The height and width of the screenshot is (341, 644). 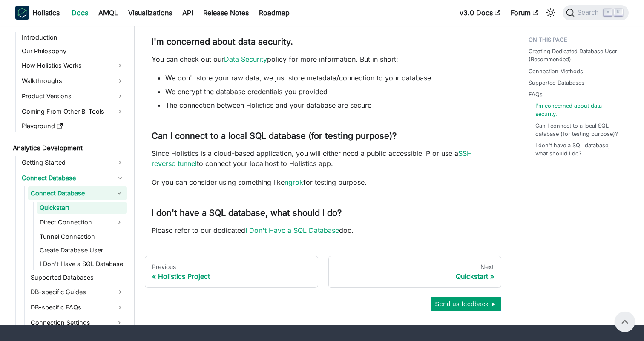 I want to click on h3: Can I connect to a local SQL database (for testing purpose)?, so click(x=323, y=136).